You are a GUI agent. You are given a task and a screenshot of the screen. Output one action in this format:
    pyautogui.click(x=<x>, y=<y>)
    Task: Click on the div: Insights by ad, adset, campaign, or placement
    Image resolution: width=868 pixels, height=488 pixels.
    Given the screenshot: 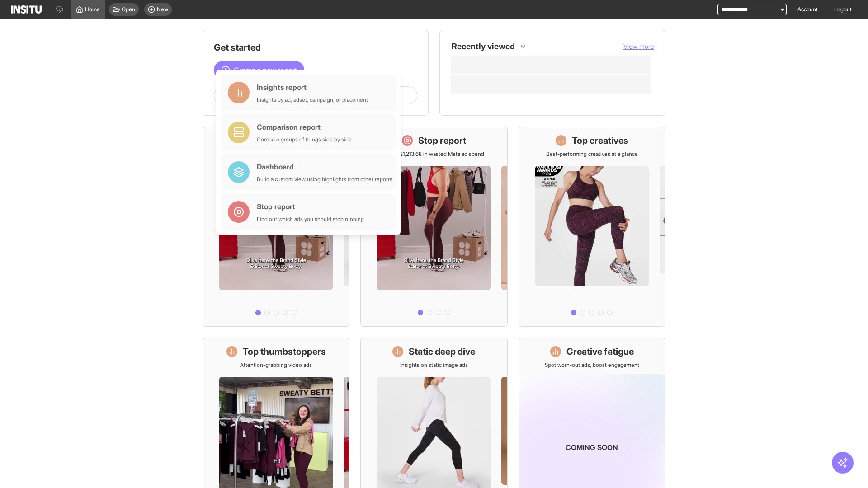 What is the action you would take?
    pyautogui.click(x=313, y=100)
    